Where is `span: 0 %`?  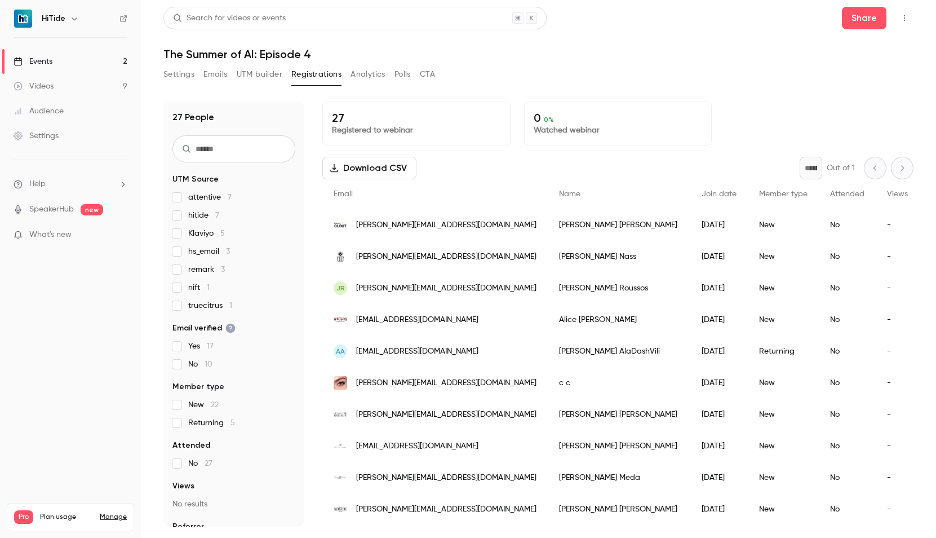 span: 0 % is located at coordinates (549, 120).